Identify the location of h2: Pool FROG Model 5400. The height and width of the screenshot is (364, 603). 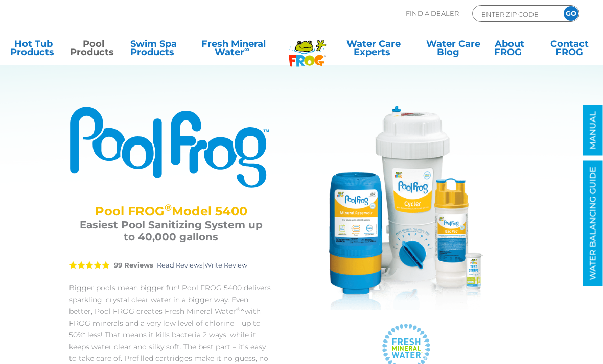
(171, 211).